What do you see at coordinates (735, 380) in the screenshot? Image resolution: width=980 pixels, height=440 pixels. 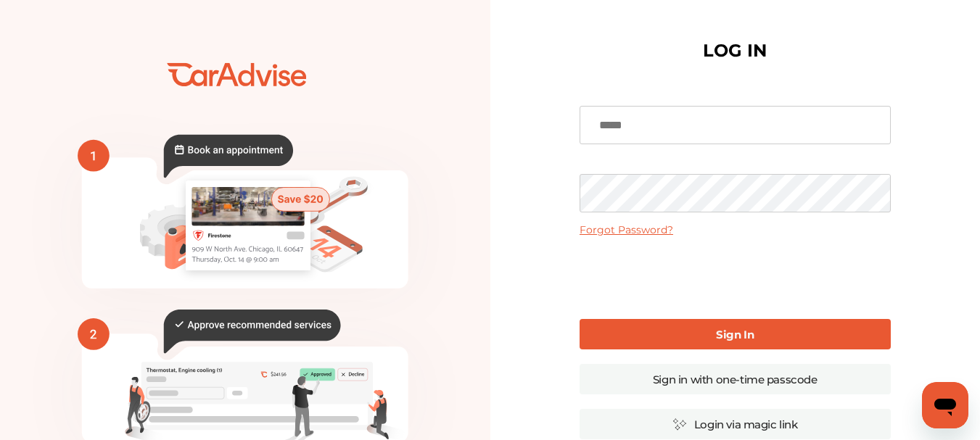 I see `a: Sign in with one-time passcode` at bounding box center [735, 380].